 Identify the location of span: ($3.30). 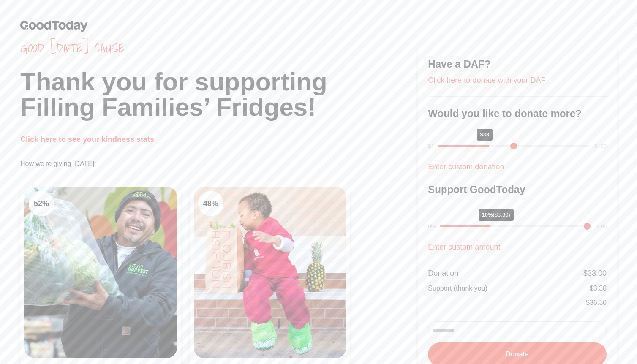
(502, 214).